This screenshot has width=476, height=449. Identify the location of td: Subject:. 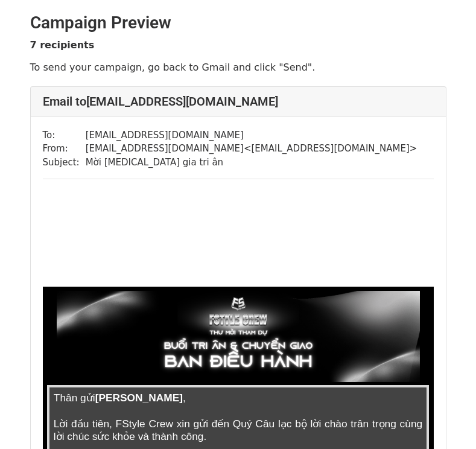
(64, 162).